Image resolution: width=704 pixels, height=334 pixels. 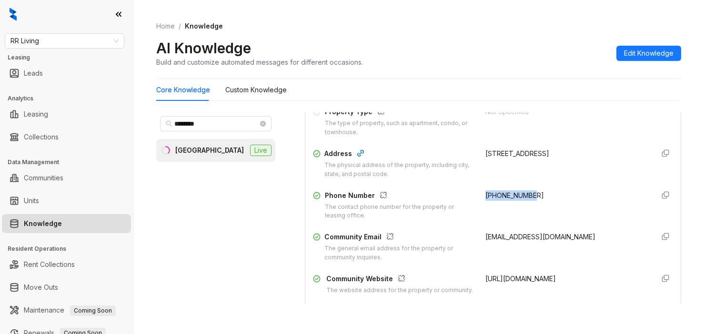 I want to click on a: Leasing, so click(x=36, y=114).